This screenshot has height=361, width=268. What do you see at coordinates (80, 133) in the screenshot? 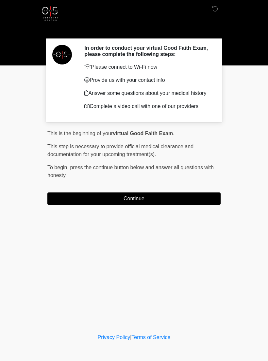
I see `span: This is the beginning of your` at bounding box center [80, 133].